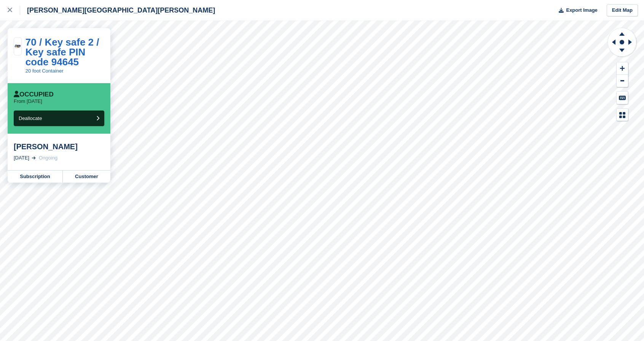 This screenshot has height=341, width=644. What do you see at coordinates (622, 81) in the screenshot?
I see `button: Zoom Out` at bounding box center [622, 81].